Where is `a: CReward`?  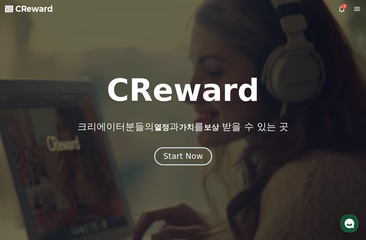
a: CReward is located at coordinates (29, 9).